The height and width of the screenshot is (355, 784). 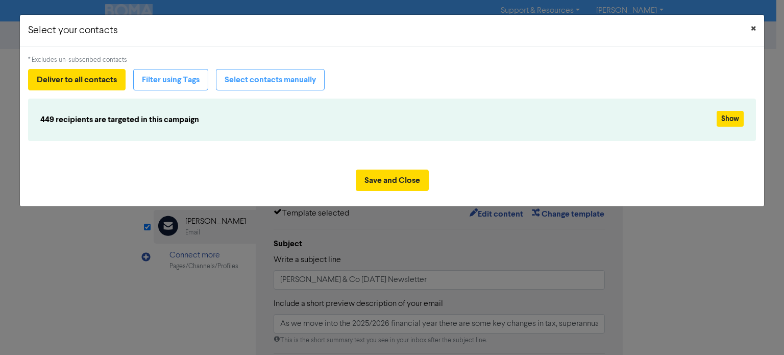 What do you see at coordinates (753, 29) in the screenshot?
I see `button: Close` at bounding box center [753, 29].